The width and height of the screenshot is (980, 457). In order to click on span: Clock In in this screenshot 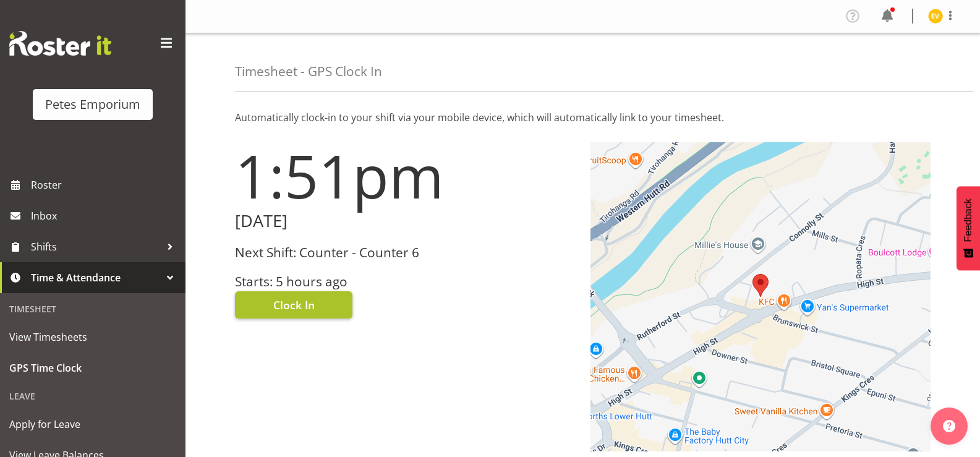, I will do `click(294, 304)`.